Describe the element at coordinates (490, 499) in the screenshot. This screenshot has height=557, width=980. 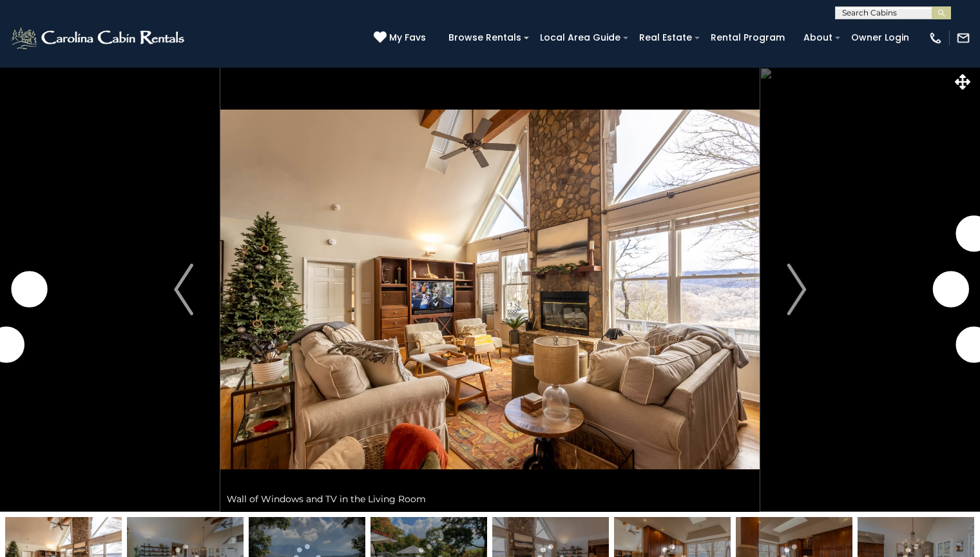
I see `div: Wall of Windows and TV in the Living Room` at that location.